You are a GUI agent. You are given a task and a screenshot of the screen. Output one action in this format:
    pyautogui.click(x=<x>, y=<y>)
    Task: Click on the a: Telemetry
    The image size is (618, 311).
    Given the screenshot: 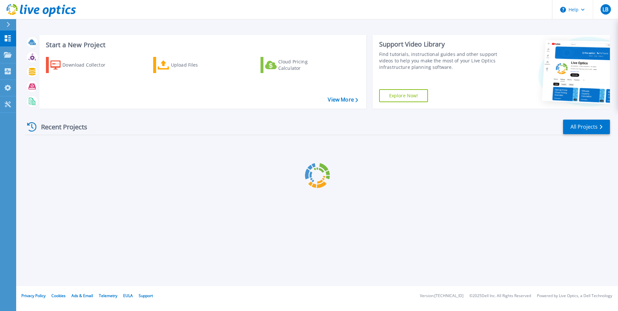 What is the action you would take?
    pyautogui.click(x=108, y=295)
    